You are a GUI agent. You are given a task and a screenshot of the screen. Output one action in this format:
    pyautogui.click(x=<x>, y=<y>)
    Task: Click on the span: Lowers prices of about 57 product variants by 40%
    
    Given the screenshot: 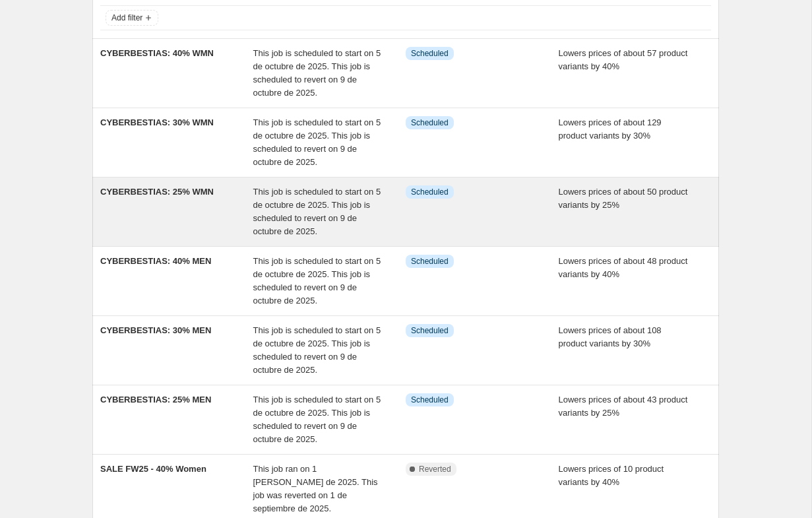 What is the action you would take?
    pyautogui.click(x=623, y=59)
    